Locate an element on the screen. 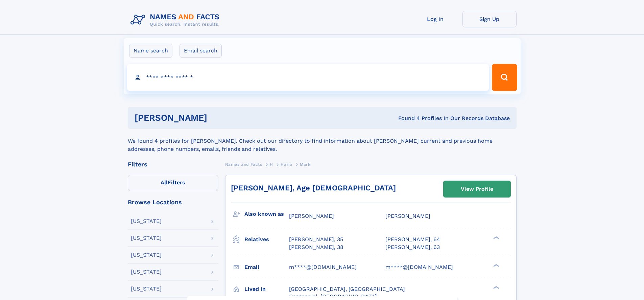  h3: Also known as is located at coordinates (267, 214).